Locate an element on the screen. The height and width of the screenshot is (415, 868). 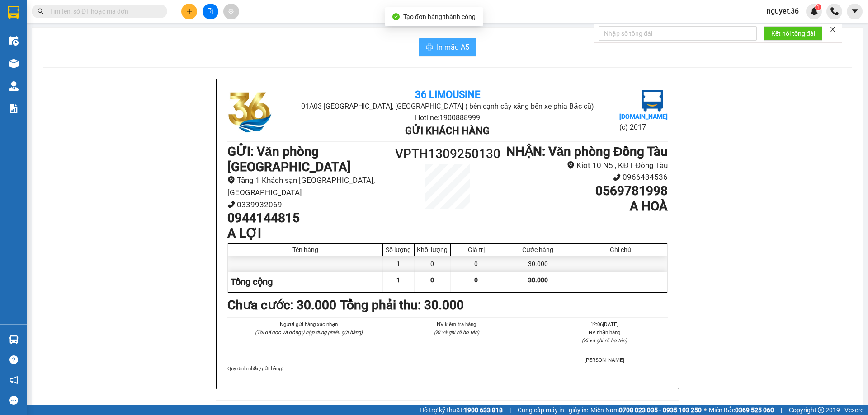
input: Nhập số tổng đài is located at coordinates (678, 33).